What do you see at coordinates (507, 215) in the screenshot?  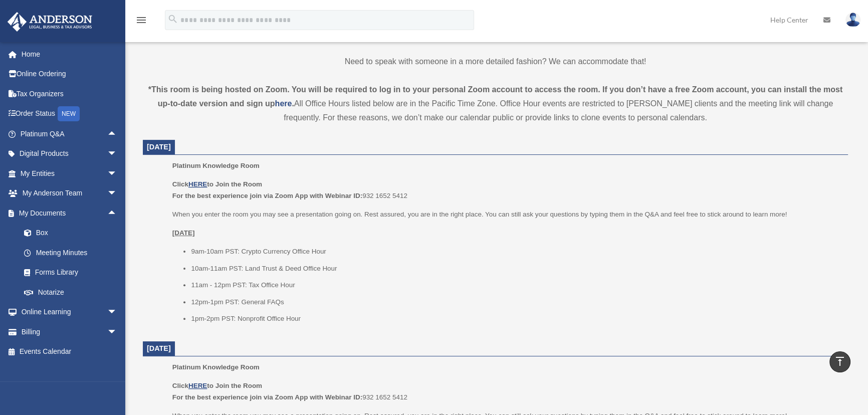 I see `p: When you enter the room you may see a presentation going on. Rest assured, you are in the right p...` at bounding box center [507, 215].